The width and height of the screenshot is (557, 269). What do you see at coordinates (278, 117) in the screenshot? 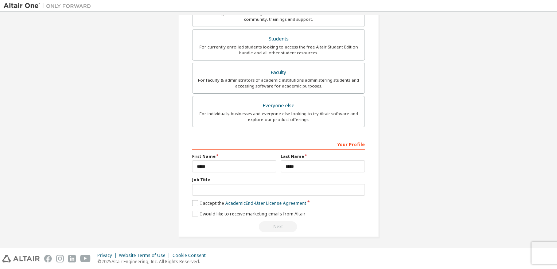
I see `div: For individuals, businesses and everyone else looking to try Altair software and explore our prod...` at bounding box center [278, 117].